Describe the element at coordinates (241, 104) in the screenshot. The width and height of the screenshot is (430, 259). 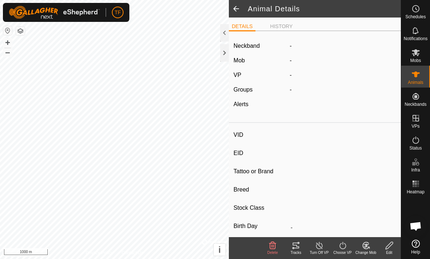
I see `label: Alerts` at that location.